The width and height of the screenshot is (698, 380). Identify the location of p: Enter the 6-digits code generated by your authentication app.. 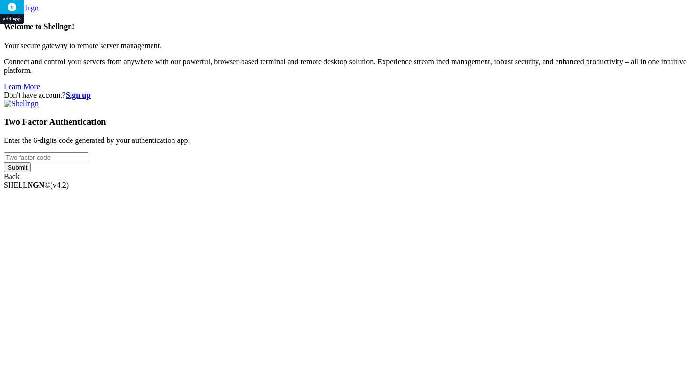
(349, 141).